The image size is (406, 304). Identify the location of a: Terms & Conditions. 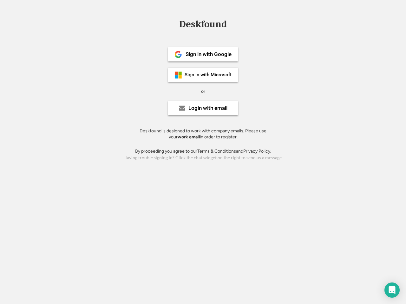
(217, 151).